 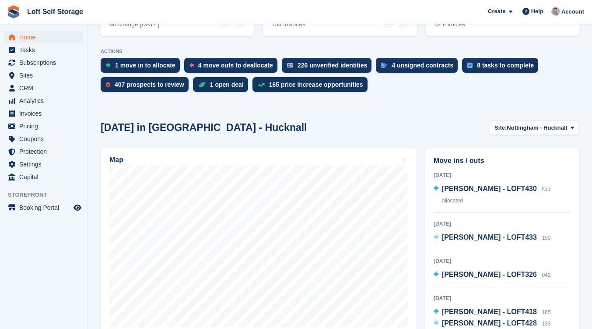 What do you see at coordinates (340, 51) in the screenshot?
I see `p: ACTIONS` at bounding box center [340, 51].